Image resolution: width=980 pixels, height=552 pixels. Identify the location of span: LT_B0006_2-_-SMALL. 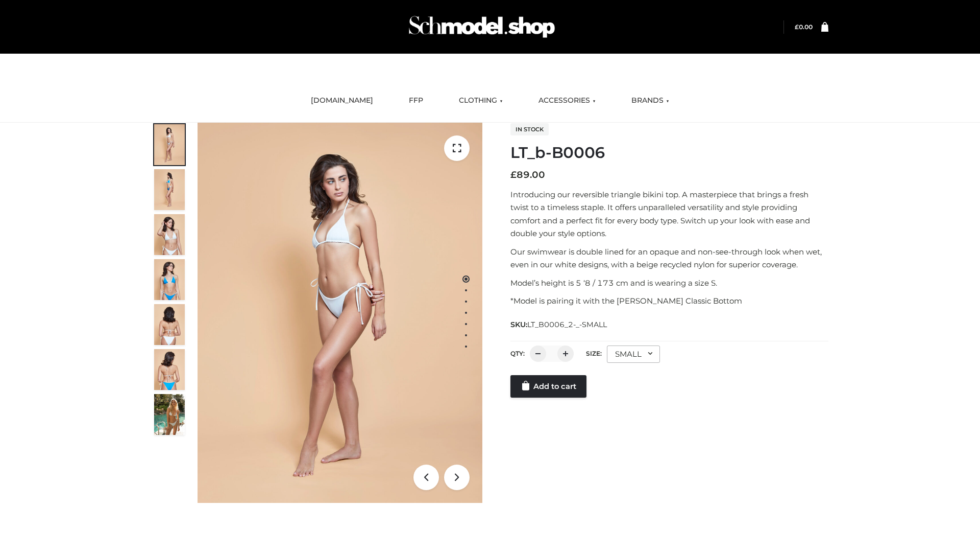
(567, 324).